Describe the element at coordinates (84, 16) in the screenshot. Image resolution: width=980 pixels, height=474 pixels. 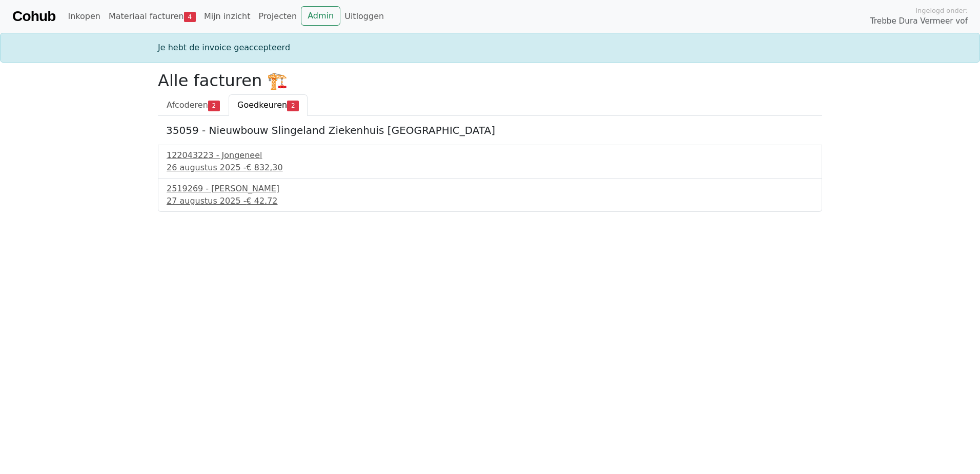
I see `a: Inkopen` at that location.